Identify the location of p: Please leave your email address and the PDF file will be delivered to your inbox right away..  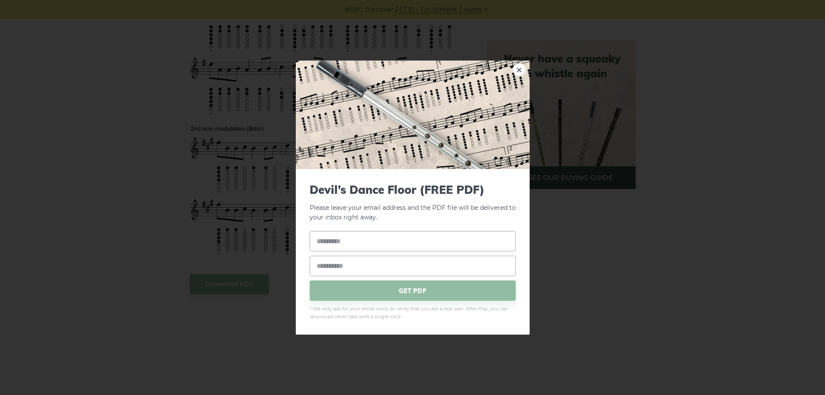
(413, 202).